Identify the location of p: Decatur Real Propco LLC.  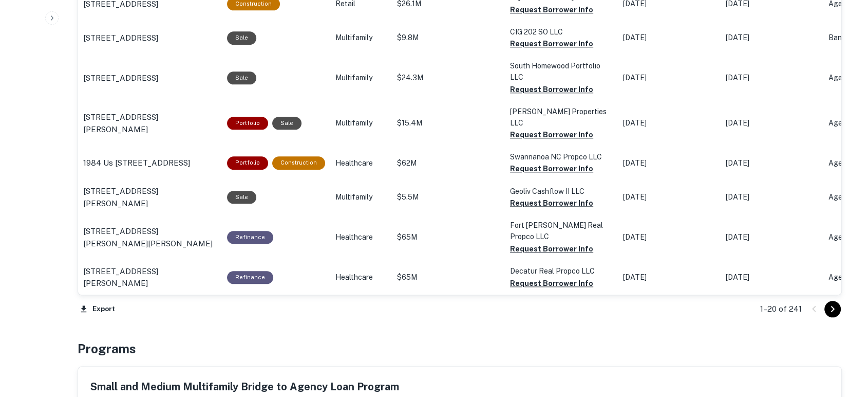
(561, 271).